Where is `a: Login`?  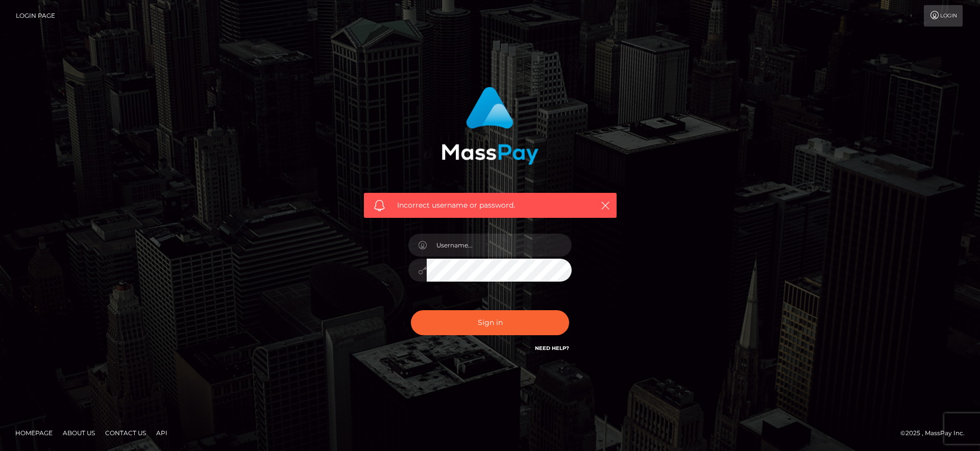 a: Login is located at coordinates (943, 16).